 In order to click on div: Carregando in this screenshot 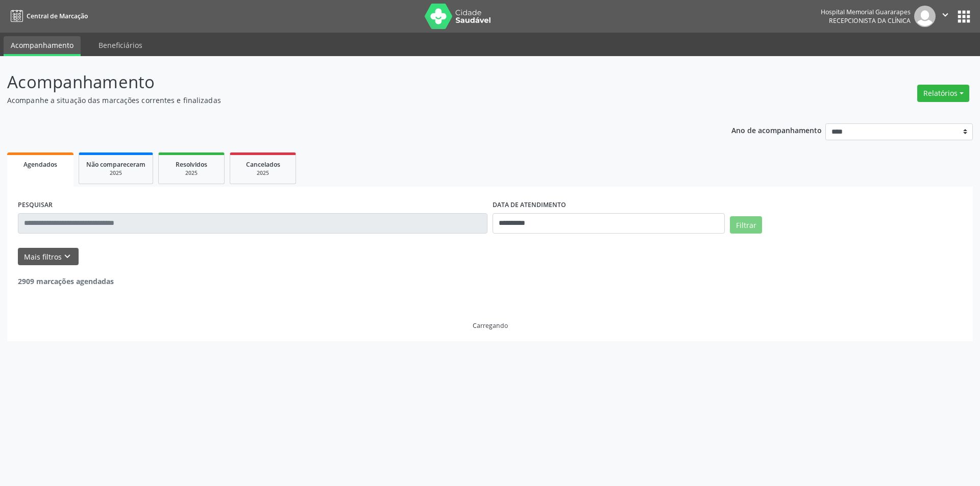, I will do `click(490, 326)`.